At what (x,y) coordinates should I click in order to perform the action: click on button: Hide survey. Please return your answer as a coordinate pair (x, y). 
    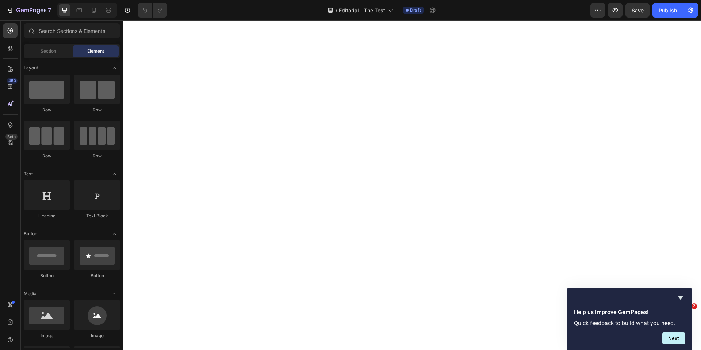
    Looking at the image, I should click on (681, 298).